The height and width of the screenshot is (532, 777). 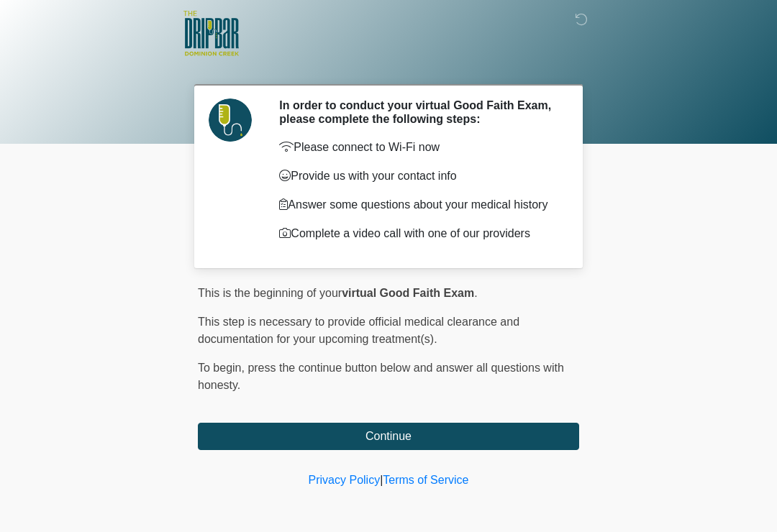 What do you see at coordinates (418, 234) in the screenshot?
I see `p: Complete a video call with one of our providers` at bounding box center [418, 234].